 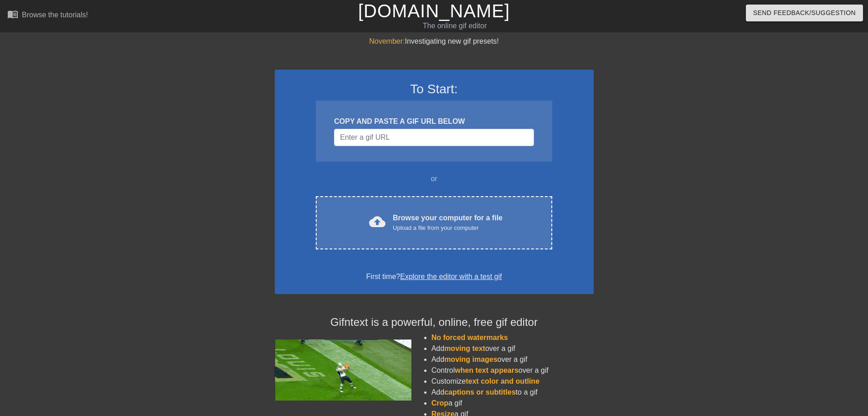 What do you see at coordinates (434, 122) in the screenshot?
I see `div: COPY AND PASTE A GIF URL BELOW` at bounding box center [434, 122].